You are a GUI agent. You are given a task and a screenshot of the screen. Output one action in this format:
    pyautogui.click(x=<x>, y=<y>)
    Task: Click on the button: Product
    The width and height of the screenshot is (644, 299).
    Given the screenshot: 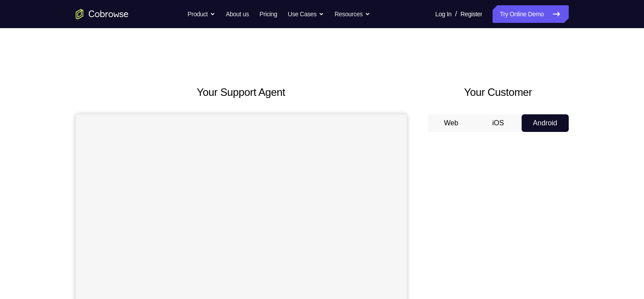 What is the action you would take?
    pyautogui.click(x=201, y=14)
    